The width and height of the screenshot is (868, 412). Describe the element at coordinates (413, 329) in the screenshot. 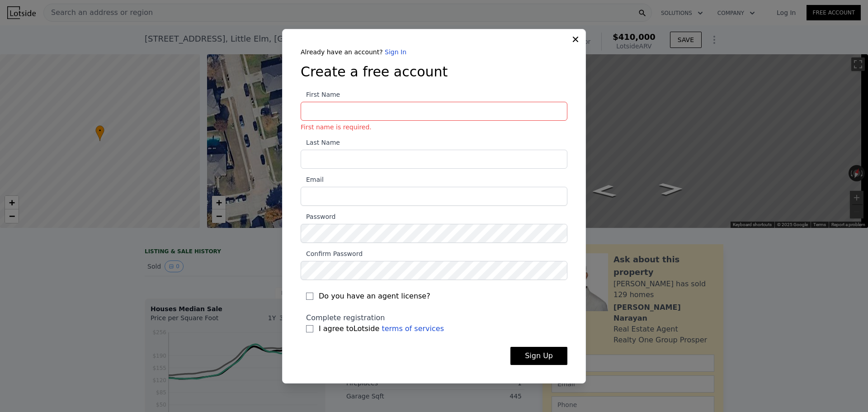

I see `a: terms of services` at that location.